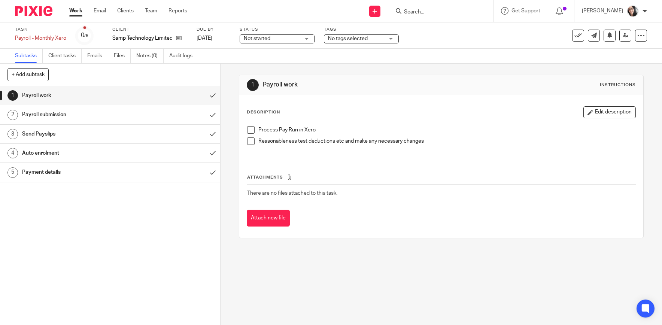 The image size is (662, 325). Describe the element at coordinates (100, 11) in the screenshot. I see `a: Email` at that location.